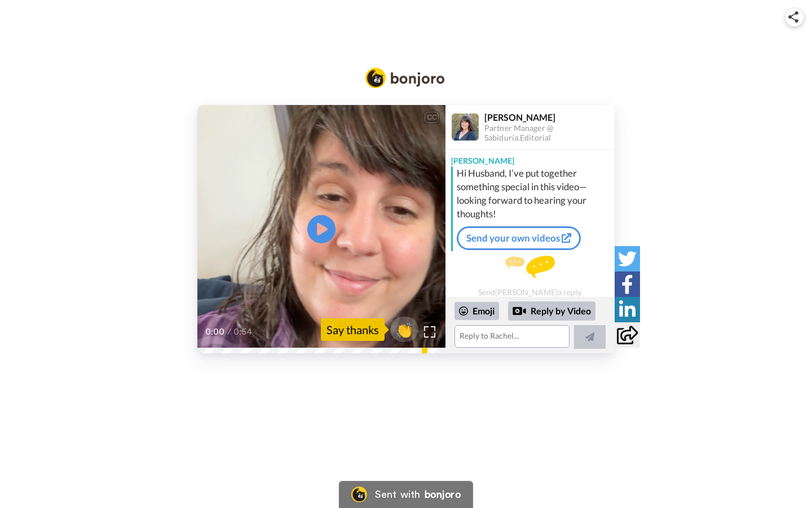 The height and width of the screenshot is (508, 812). Describe the element at coordinates (405, 78) in the screenshot. I see `img: Bonjoro Logo` at that location.